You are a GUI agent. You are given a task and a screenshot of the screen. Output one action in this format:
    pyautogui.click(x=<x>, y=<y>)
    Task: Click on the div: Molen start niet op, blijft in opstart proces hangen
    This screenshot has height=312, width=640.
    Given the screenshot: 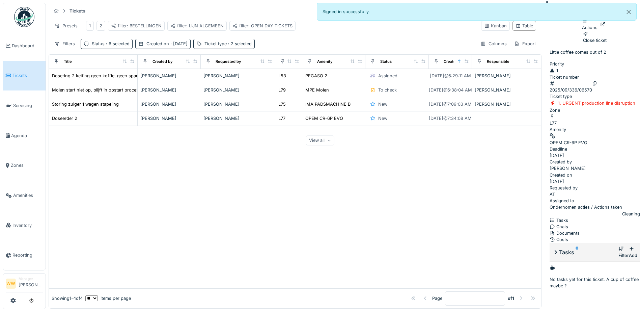 What is the action you would take?
    pyautogui.click(x=104, y=90)
    